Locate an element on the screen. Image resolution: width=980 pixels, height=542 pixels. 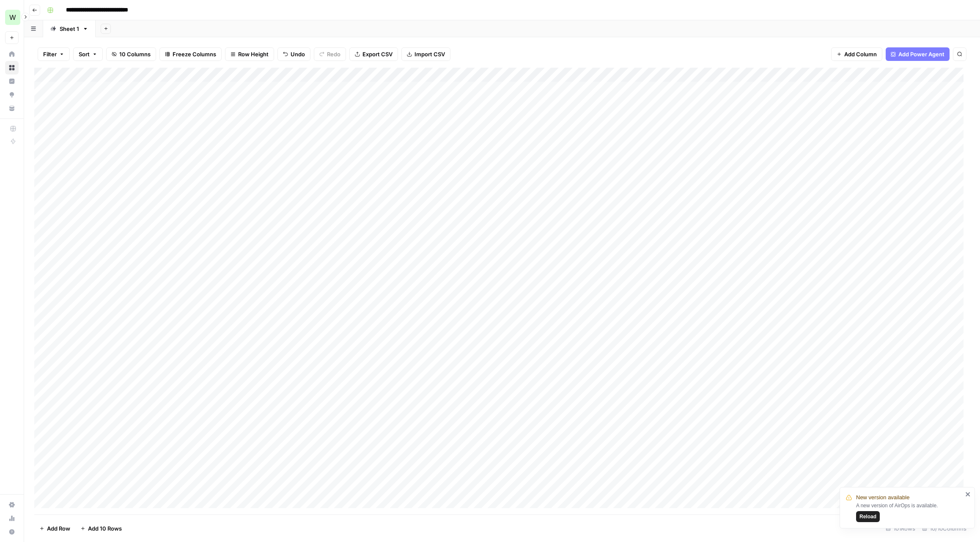
button: Redo is located at coordinates (330, 54).